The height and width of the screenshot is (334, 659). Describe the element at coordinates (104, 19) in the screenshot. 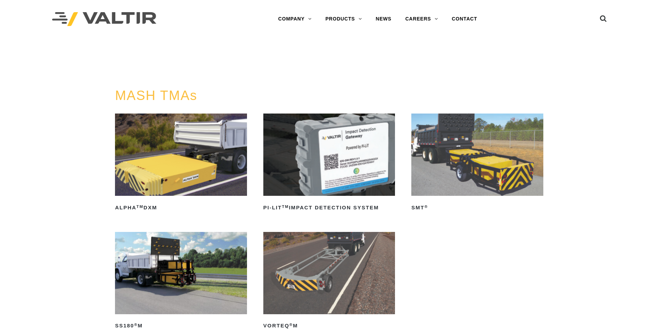

I see `img: Valtir` at that location.